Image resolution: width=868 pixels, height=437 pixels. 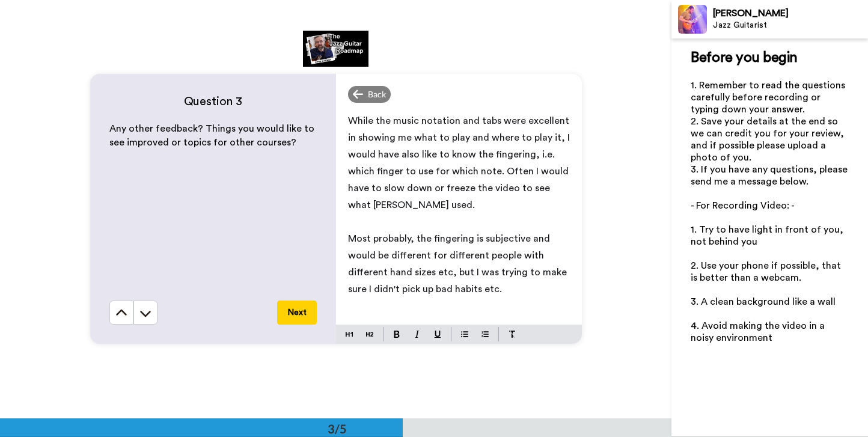 What do you see at coordinates (768, 236) in the screenshot?
I see `span: 1. Try to have light in front of you, not behind you` at bounding box center [768, 236].